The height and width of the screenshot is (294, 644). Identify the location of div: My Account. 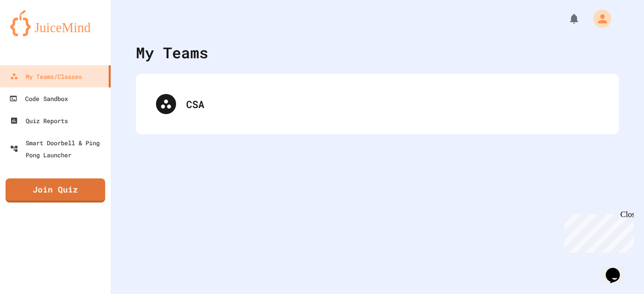
(598, 18).